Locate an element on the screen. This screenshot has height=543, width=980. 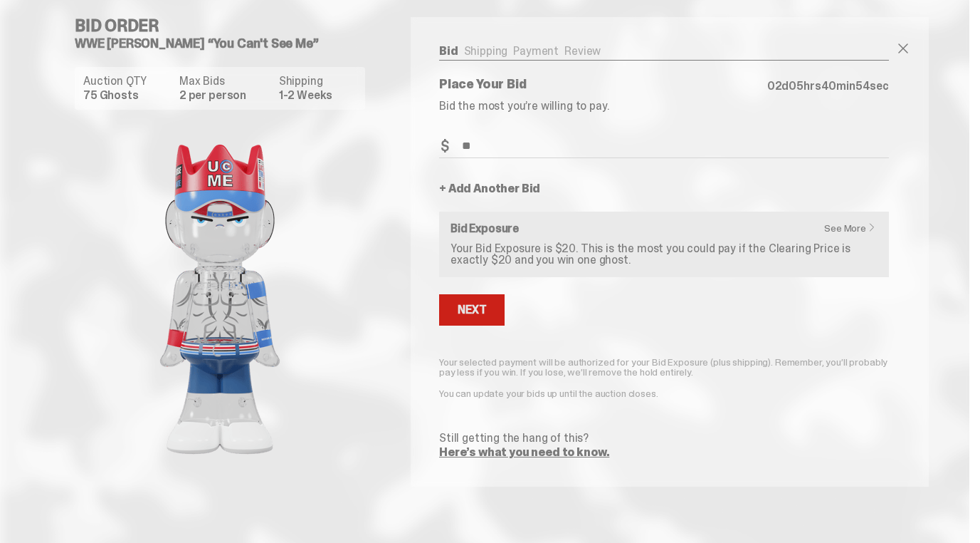
h6: Bid Exposure is located at coordinates (664, 229).